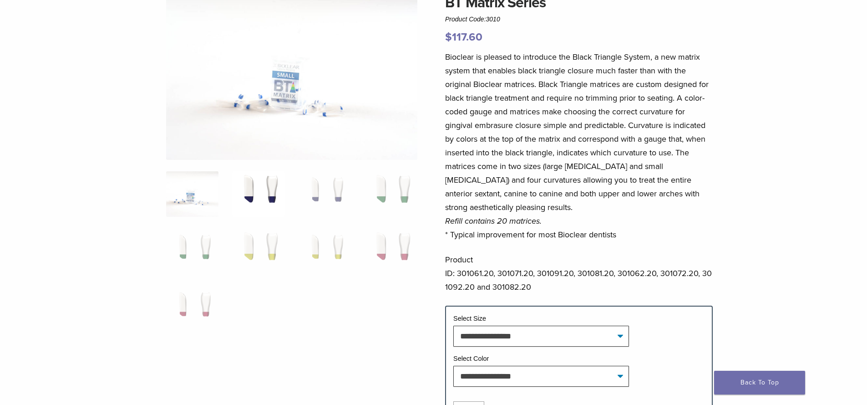  Describe the element at coordinates (391, 194) in the screenshot. I see `img: BT Matrix Series - Image 4` at that location.